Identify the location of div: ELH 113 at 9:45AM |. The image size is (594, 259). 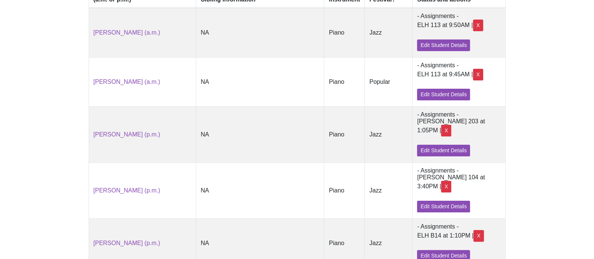
(459, 74).